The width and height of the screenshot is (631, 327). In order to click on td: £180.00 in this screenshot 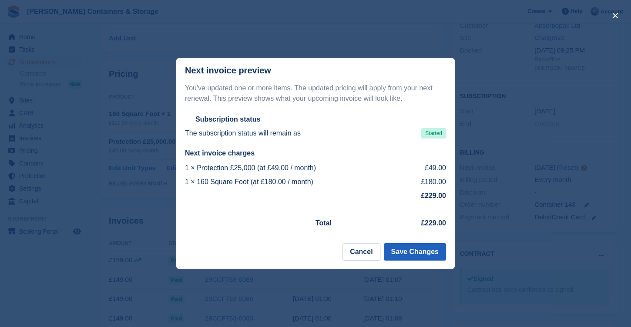, I will do `click(424, 182)`.